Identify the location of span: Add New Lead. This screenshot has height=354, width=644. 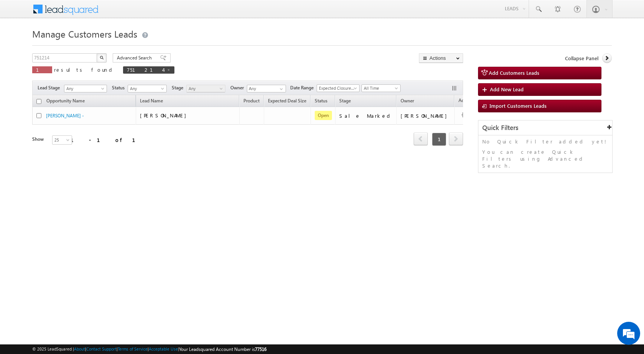
(507, 89).